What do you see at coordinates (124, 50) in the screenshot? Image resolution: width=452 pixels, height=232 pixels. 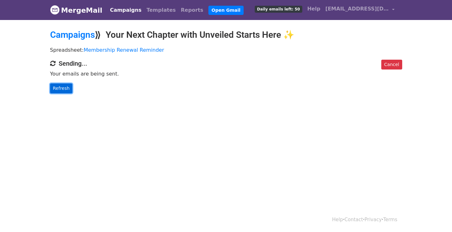 I see `a: Membership Renewal Reminder` at bounding box center [124, 50].